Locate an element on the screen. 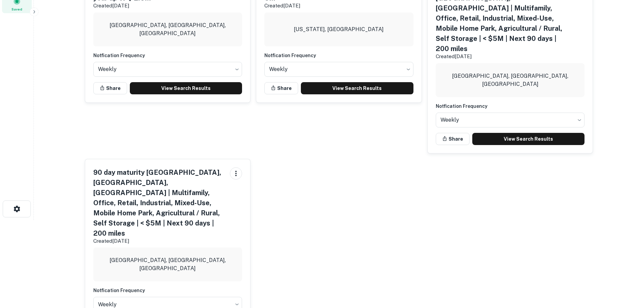 The height and width of the screenshot is (308, 644). span: Saved is located at coordinates (17, 9).